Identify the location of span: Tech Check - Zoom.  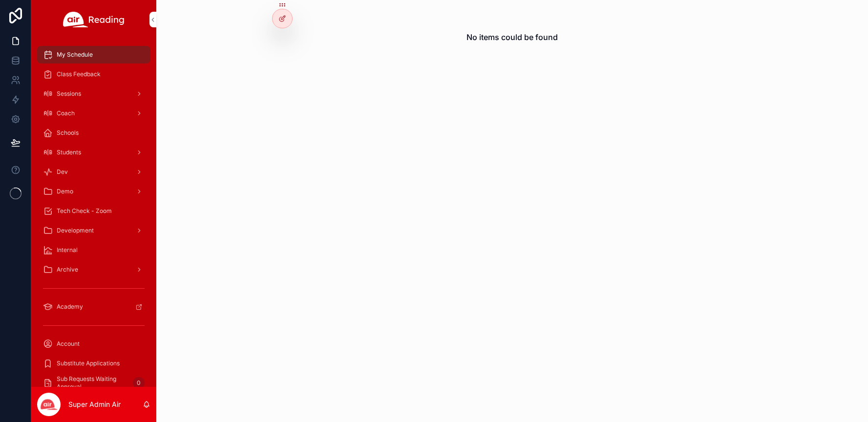
(84, 211).